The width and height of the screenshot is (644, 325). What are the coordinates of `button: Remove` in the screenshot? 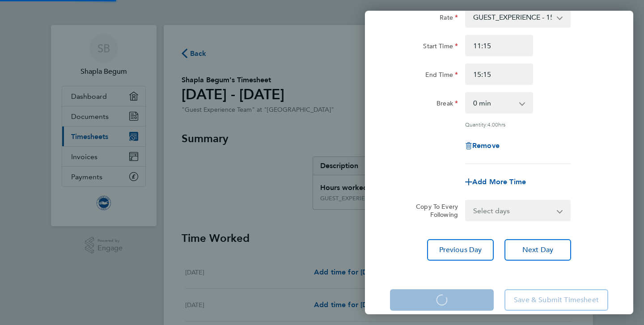 It's located at (482, 146).